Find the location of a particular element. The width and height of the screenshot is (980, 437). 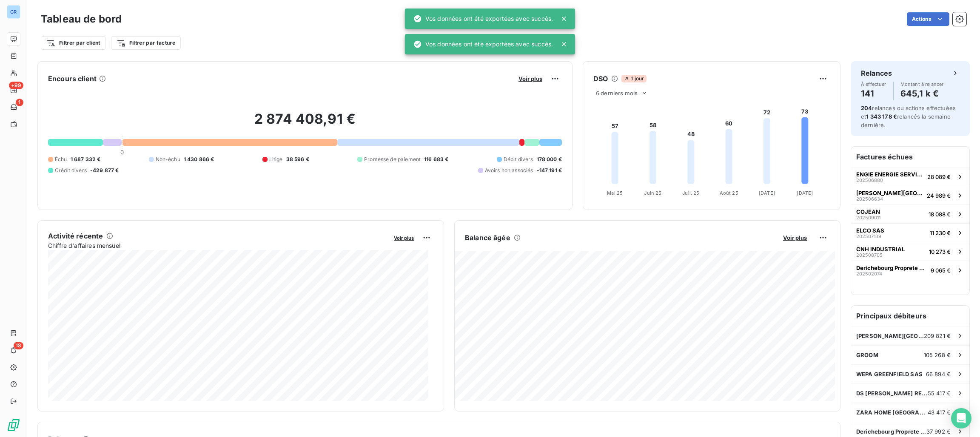

h6: Encours client is located at coordinates (72, 79).